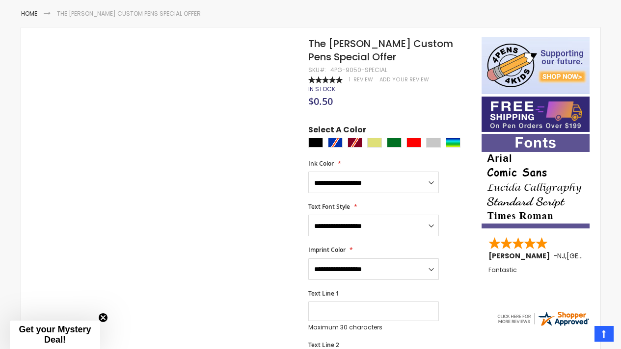 This screenshot has height=349, width=621. Describe the element at coordinates (374, 143) in the screenshot. I see `div: Gold` at that location.